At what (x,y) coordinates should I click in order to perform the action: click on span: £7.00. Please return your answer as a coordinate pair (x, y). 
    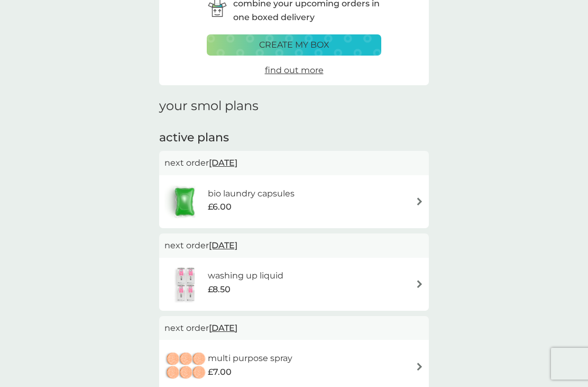
    Looking at the image, I should click on (219, 373).